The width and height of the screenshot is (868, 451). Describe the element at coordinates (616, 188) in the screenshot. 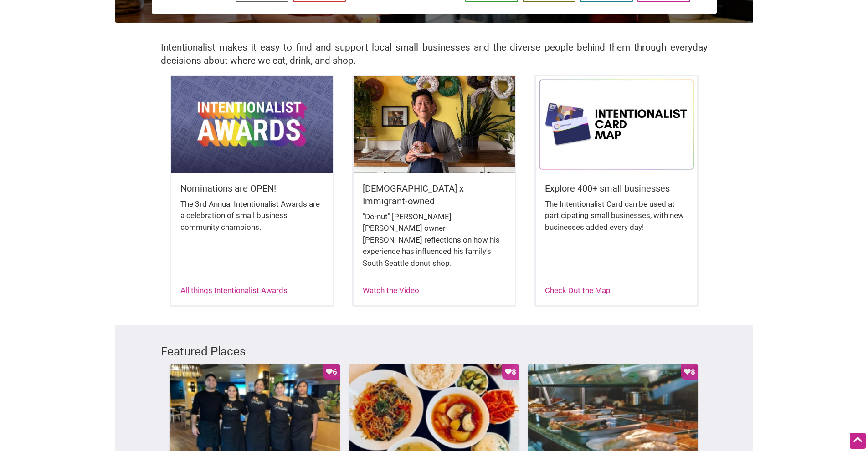

I see `h5: Explore 400+ small businesses` at that location.